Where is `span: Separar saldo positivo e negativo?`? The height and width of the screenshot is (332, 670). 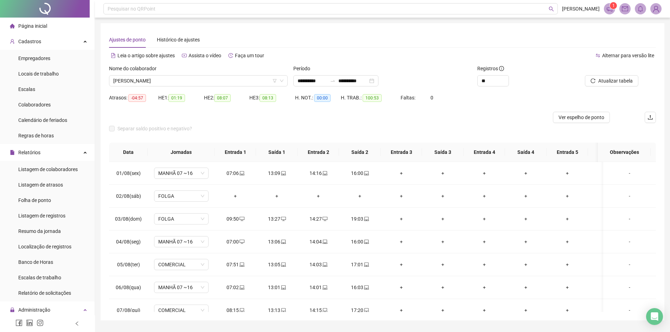 span: Separar saldo positivo e negativo? is located at coordinates (155, 129).